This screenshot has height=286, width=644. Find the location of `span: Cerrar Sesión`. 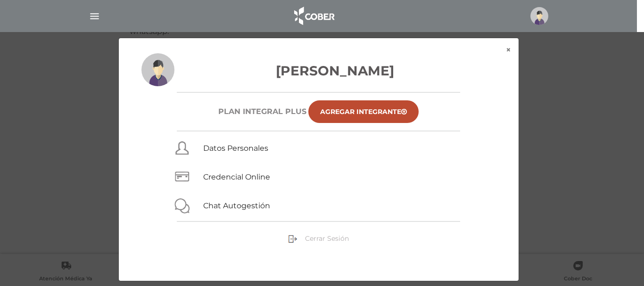

span: Cerrar Sesión is located at coordinates (327, 239).